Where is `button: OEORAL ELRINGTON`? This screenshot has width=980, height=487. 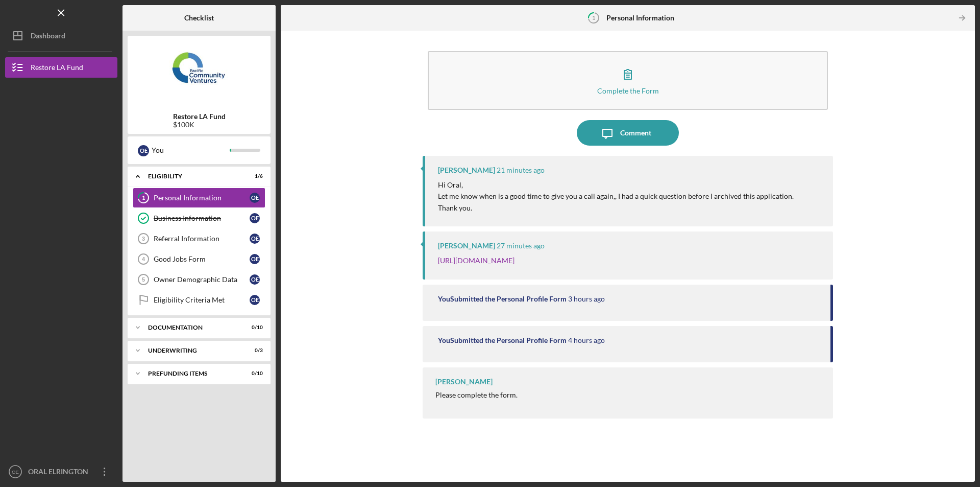
button: OEORAL ELRINGTON is located at coordinates (61, 472).